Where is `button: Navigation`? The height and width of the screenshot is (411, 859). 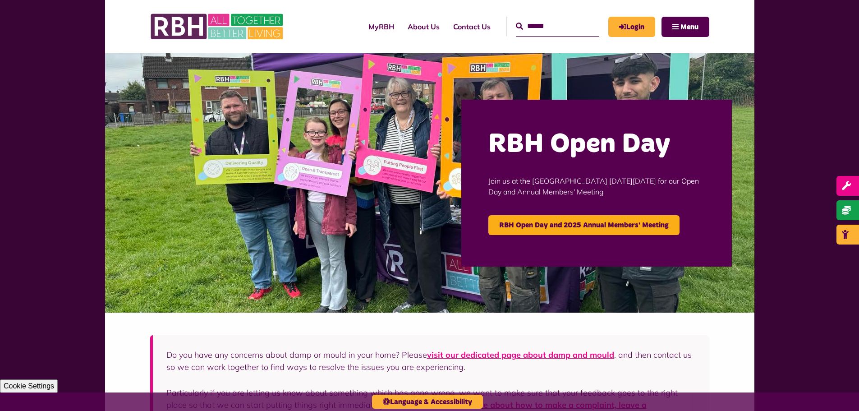 button: Navigation is located at coordinates (685, 27).